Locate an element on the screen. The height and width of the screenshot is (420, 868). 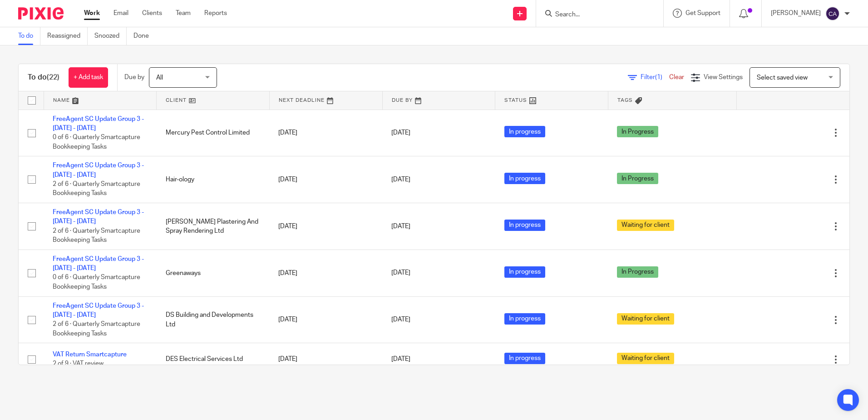
a: Reassigned is located at coordinates (67, 36).